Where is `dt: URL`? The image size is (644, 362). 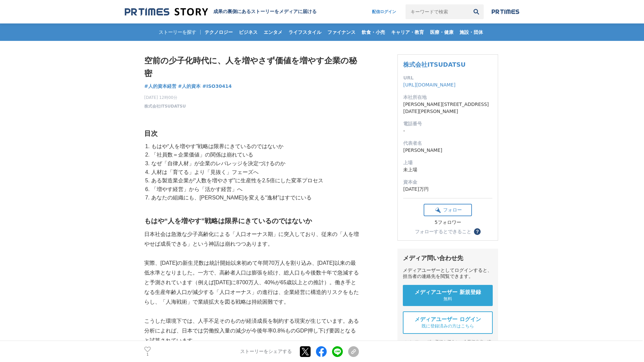
dt: URL is located at coordinates (448, 78).